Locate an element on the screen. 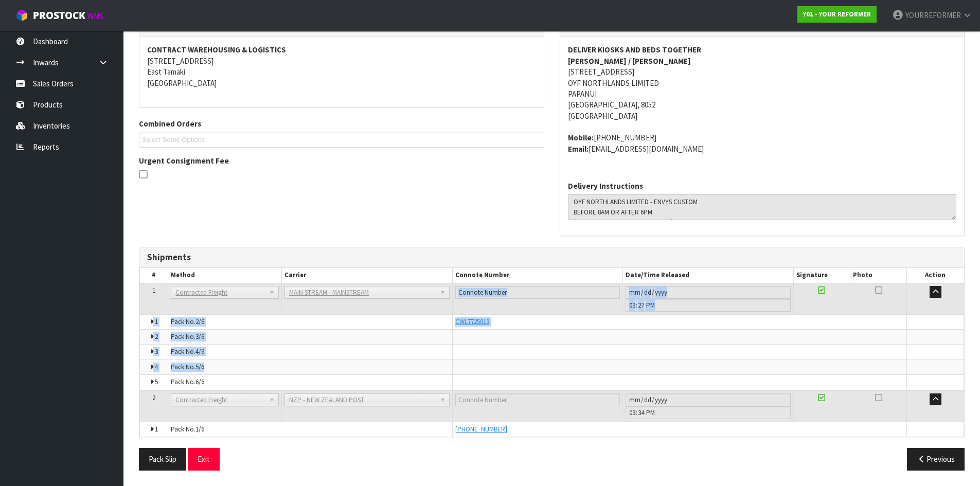  span: 3 is located at coordinates (156, 352).